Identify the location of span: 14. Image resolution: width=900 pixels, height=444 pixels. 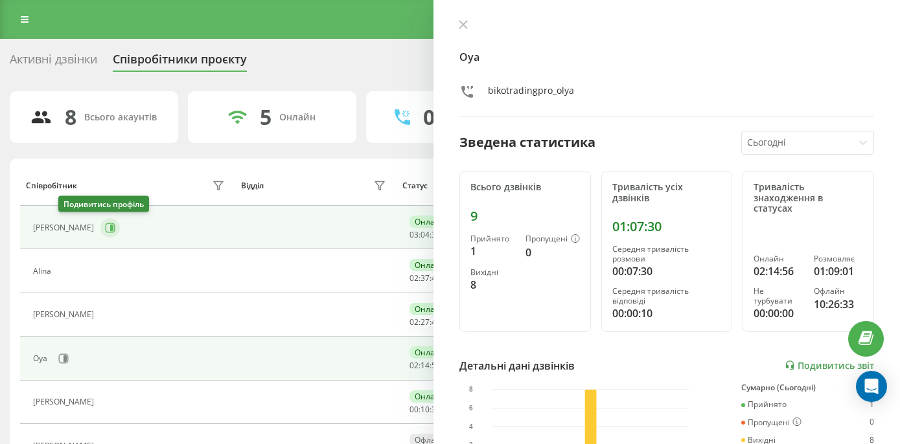
(425, 365).